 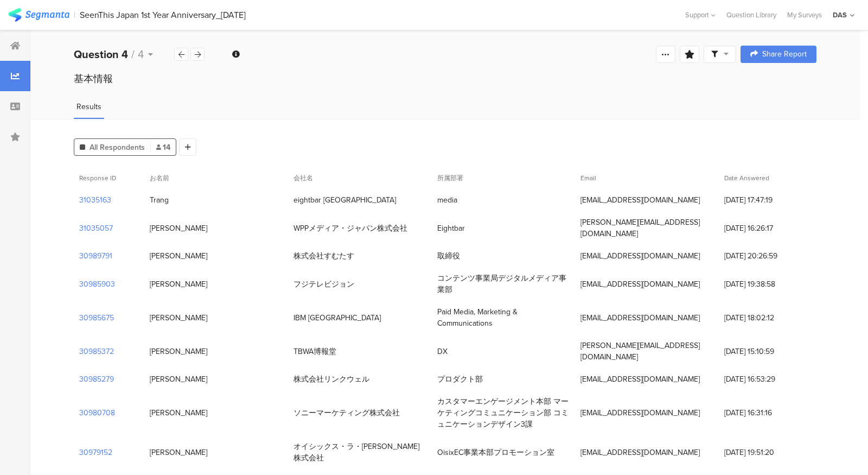 What do you see at coordinates (39, 15) in the screenshot?
I see `img: segmanta logo` at bounding box center [39, 15].